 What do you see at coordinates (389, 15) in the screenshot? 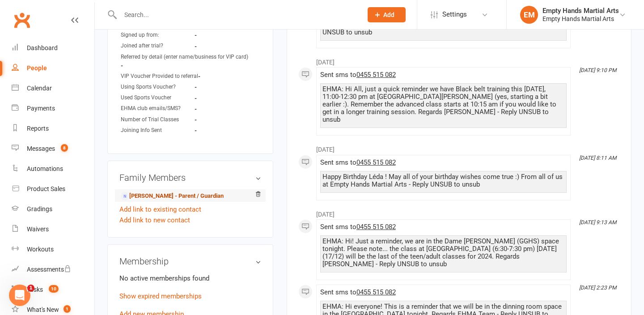
I see `span: Add` at bounding box center [389, 15].